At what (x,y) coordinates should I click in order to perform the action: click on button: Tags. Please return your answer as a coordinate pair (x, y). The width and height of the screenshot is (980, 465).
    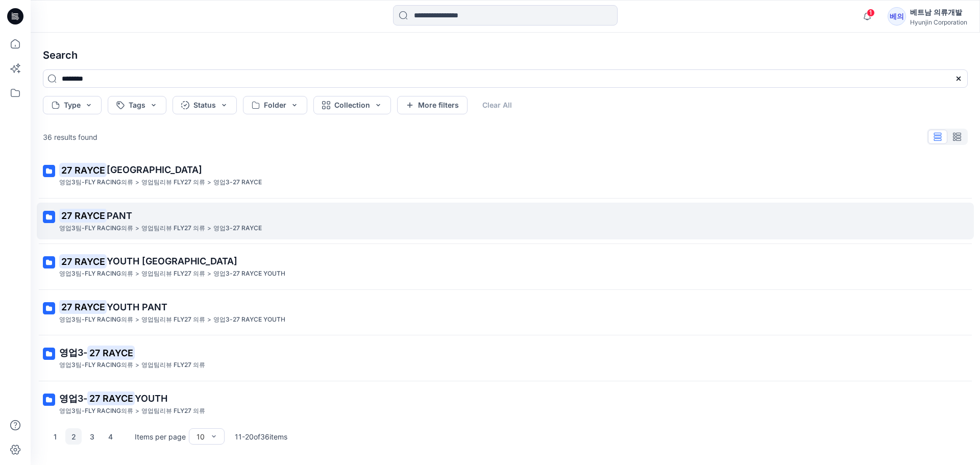
    Looking at the image, I should click on (137, 105).